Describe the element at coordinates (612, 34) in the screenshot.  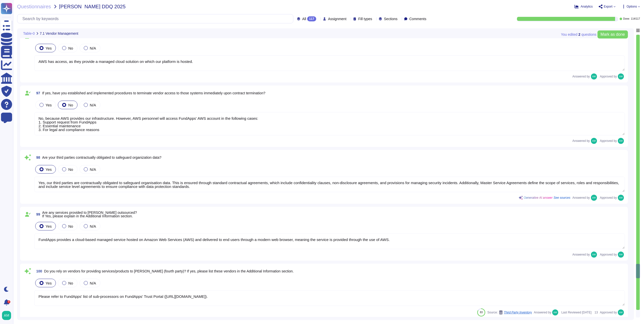
I see `button: Mark as done` at that location.